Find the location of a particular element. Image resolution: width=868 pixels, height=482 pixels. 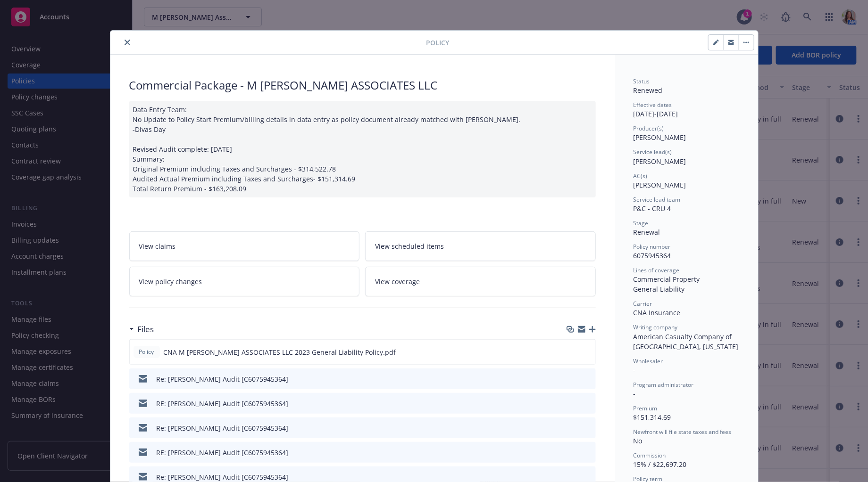

span: Carrier is located at coordinates (643, 304).